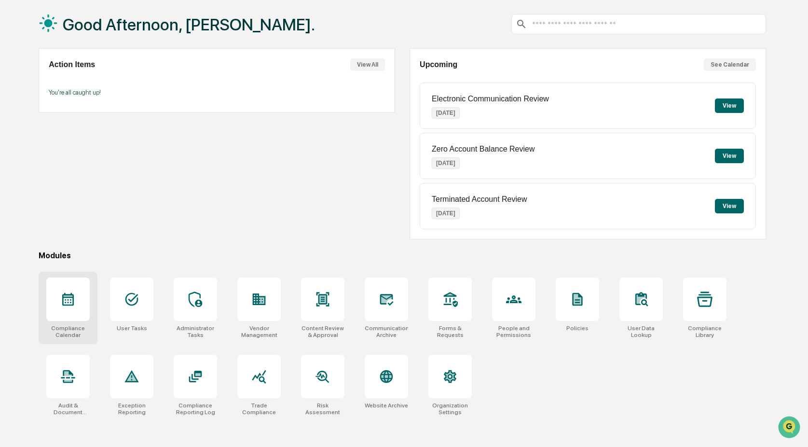 The width and height of the screenshot is (808, 447). Describe the element at coordinates (41, 126) in the screenshot. I see `span: Preclearance` at that location.